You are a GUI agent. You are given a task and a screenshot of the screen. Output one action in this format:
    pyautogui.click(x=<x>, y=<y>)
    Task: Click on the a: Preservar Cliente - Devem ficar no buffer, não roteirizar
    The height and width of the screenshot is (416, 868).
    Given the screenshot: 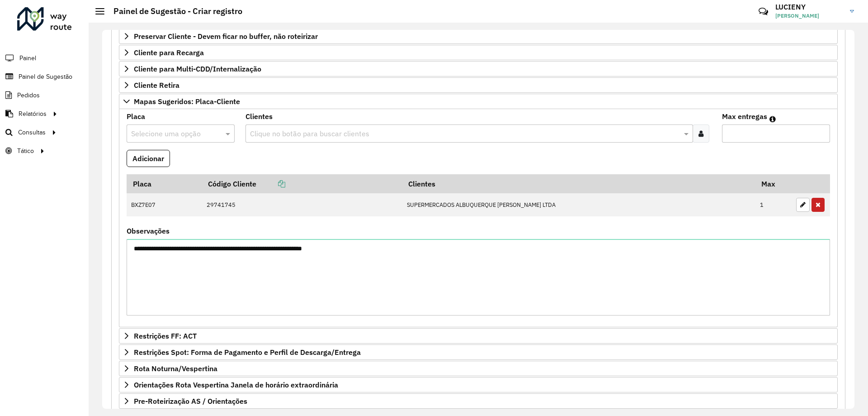 What is the action you would take?
    pyautogui.click(x=479, y=37)
    